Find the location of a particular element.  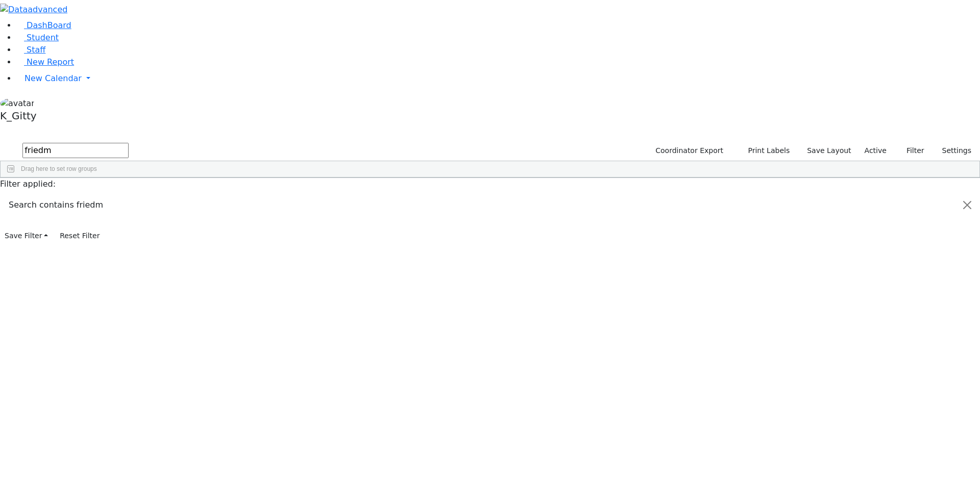

span: Student is located at coordinates (43, 38).